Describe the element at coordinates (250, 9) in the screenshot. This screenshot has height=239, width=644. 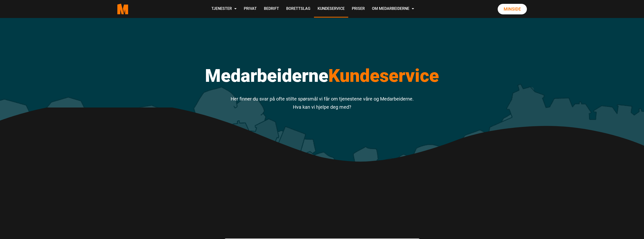
I see `a: Privat` at that location.